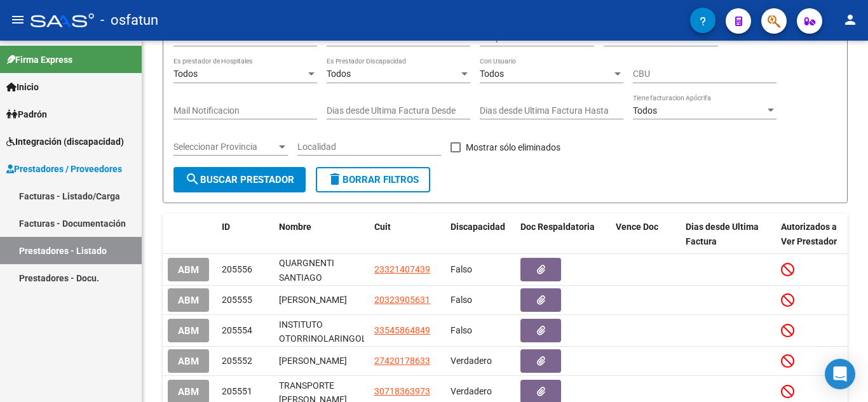 The height and width of the screenshot is (402, 868). I want to click on span: Dias desde Ultima Factura, so click(722, 234).